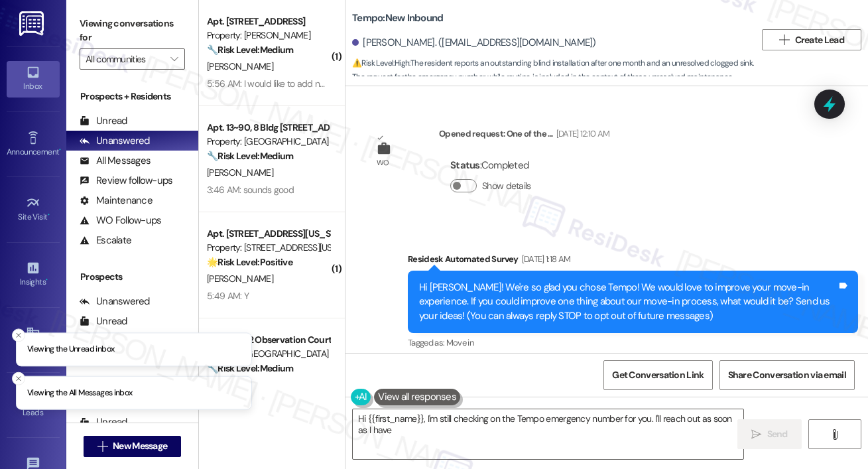 The image size is (868, 469). What do you see at coordinates (383, 162) in the screenshot?
I see `div: WO` at bounding box center [383, 162].